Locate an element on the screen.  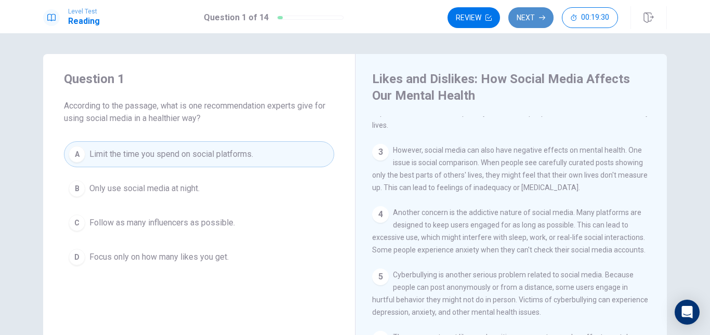
span: Only use social media at night. is located at coordinates (144, 189).